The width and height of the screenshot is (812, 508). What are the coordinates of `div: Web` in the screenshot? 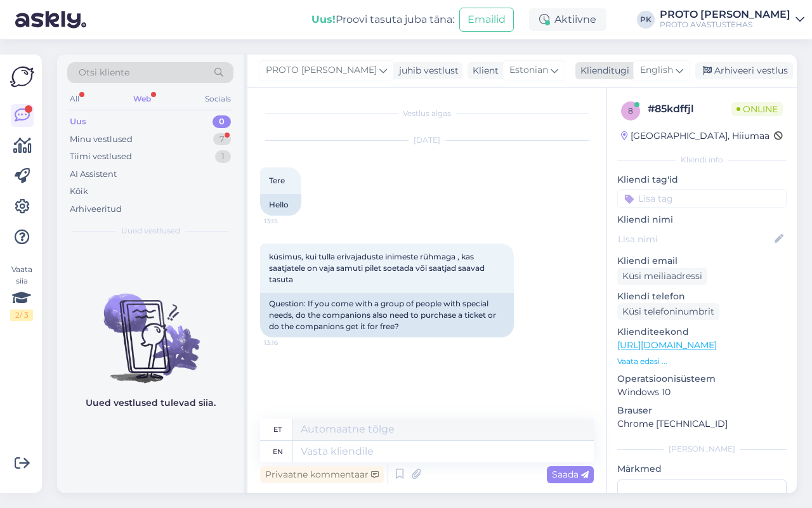 It's located at (142, 99).